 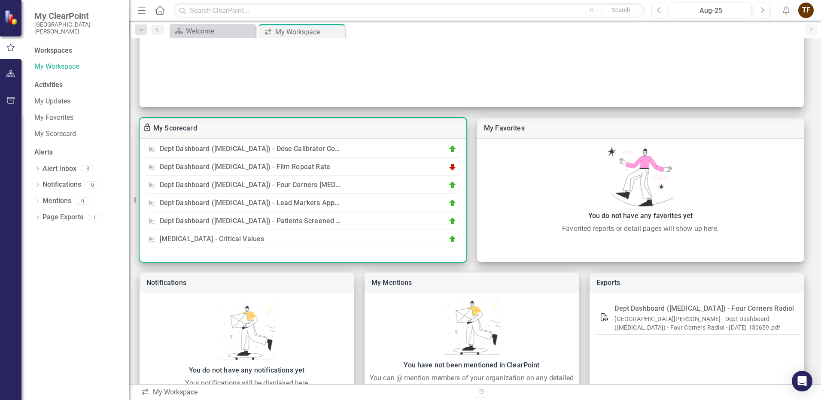 I want to click on div: You do not have any favorites yet, so click(x=640, y=216).